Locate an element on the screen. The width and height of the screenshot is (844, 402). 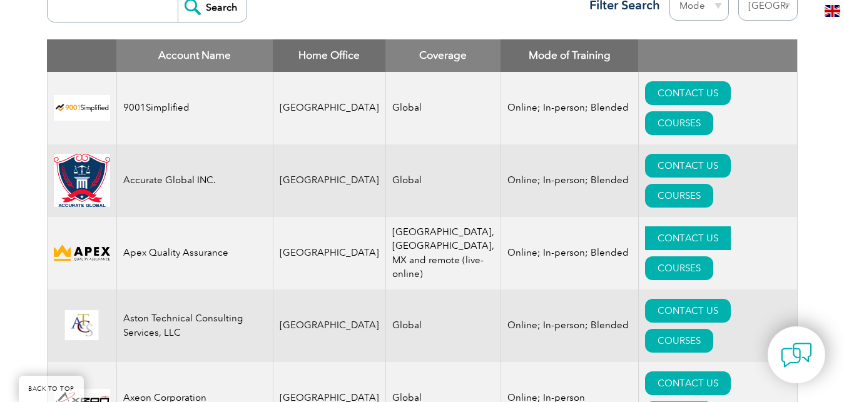
th: Mode of Training: activate to sort column ascending is located at coordinates (569, 56).